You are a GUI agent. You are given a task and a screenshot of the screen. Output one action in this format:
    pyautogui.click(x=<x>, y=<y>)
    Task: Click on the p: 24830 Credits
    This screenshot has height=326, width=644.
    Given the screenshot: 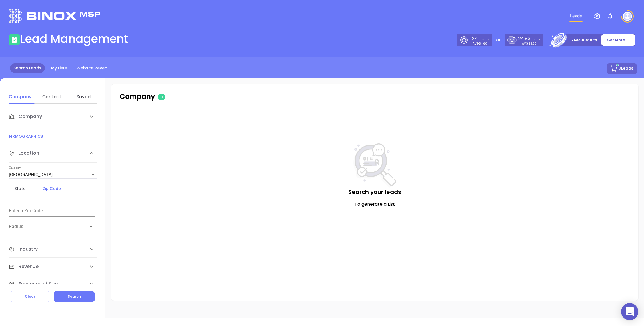 What is the action you would take?
    pyautogui.click(x=584, y=40)
    